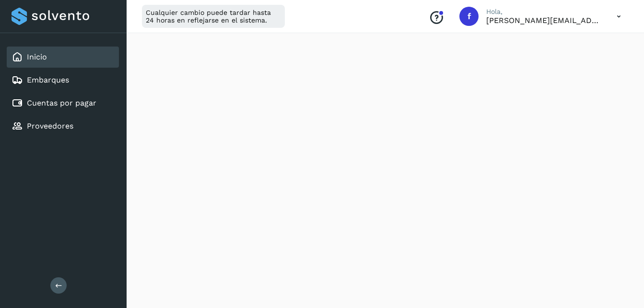  What do you see at coordinates (63, 126) in the screenshot?
I see `div: Proveedores` at bounding box center [63, 126].